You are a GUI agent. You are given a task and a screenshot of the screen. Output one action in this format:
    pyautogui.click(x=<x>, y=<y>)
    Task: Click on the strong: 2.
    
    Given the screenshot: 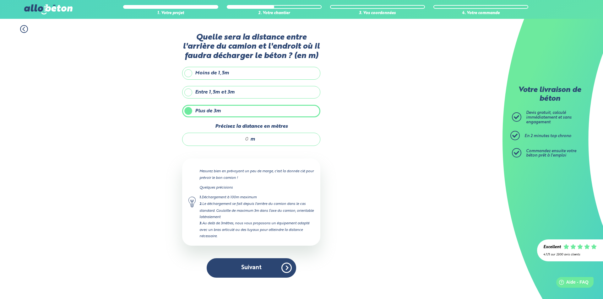 What is the action you would take?
    pyautogui.click(x=201, y=204)
    